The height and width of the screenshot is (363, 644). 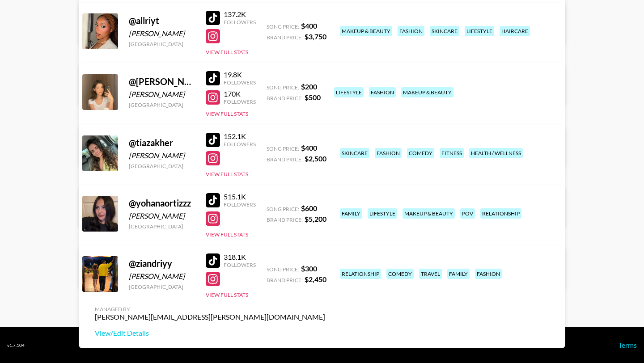 What do you see at coordinates (16, 345) in the screenshot?
I see `div: v 1.7.104` at bounding box center [16, 345].